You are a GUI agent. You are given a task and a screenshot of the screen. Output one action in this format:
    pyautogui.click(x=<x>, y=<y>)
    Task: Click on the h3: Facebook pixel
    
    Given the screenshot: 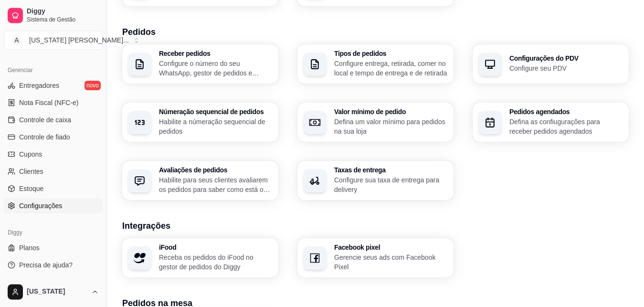 What is the action you would take?
    pyautogui.click(x=391, y=248)
    